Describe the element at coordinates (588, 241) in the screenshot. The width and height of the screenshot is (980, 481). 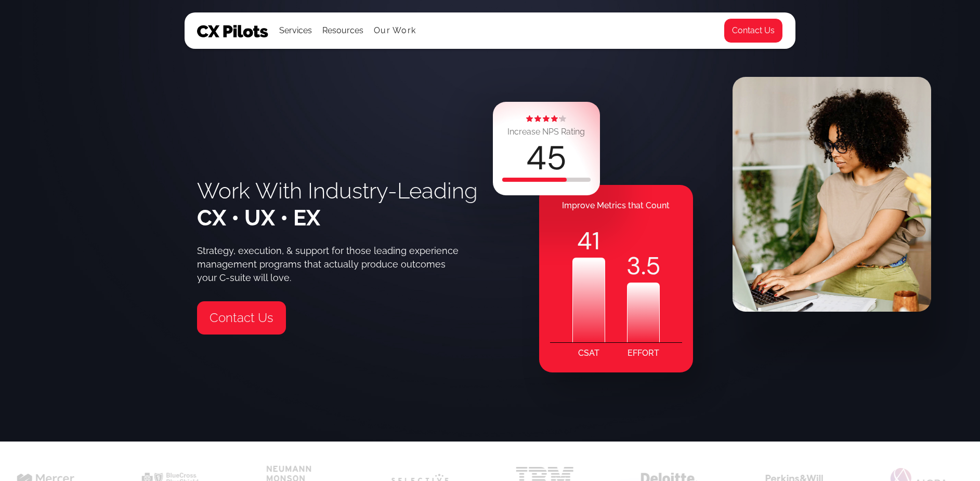
I see `div: 41` at that location.